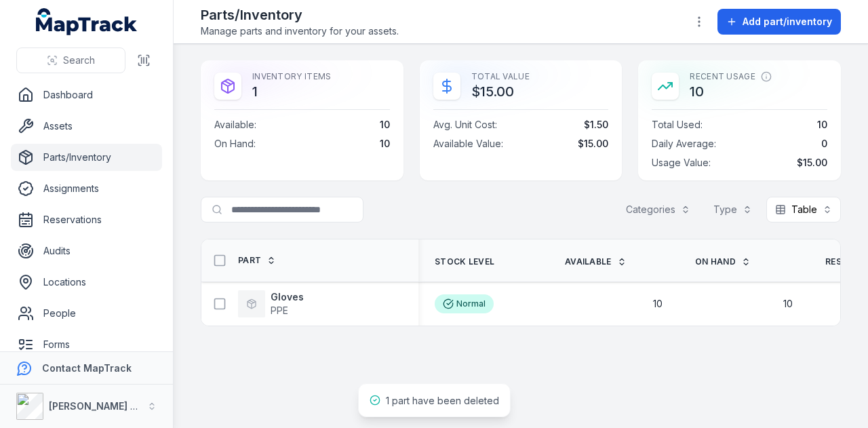 The image size is (868, 428). I want to click on h2: Parts/Inventory, so click(299, 15).